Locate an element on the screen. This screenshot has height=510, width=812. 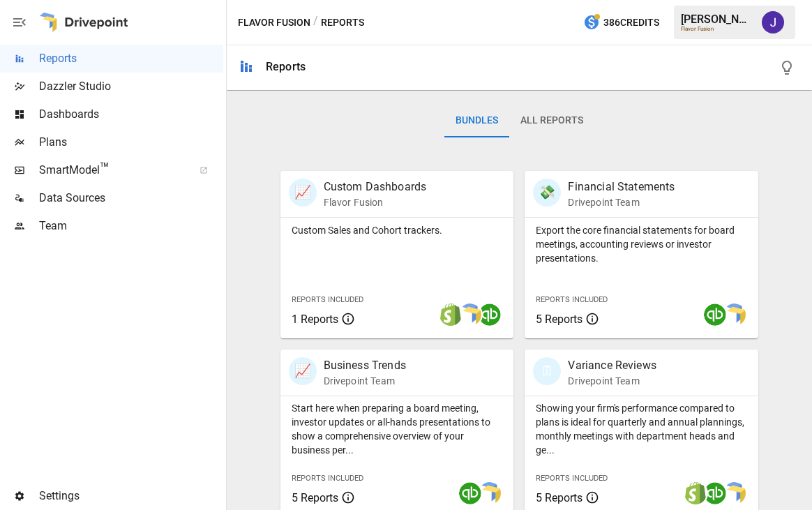
span: 1 Reports is located at coordinates (315, 319).